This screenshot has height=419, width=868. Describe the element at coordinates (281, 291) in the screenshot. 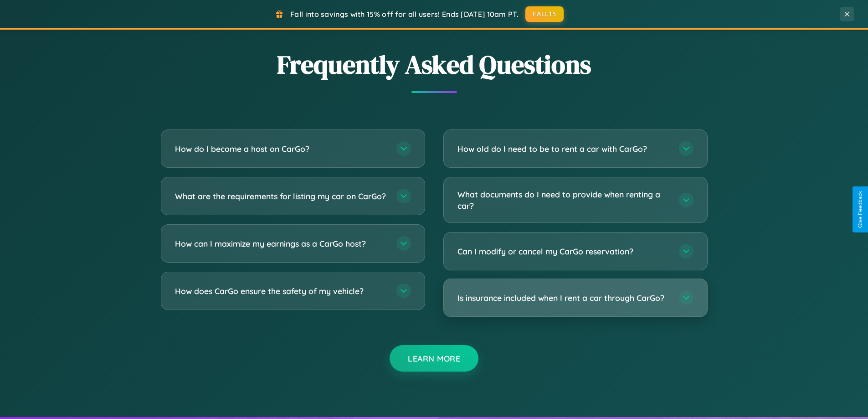

I see `h3: How does CarGo ensure the safety of my vehicle?` at that location.